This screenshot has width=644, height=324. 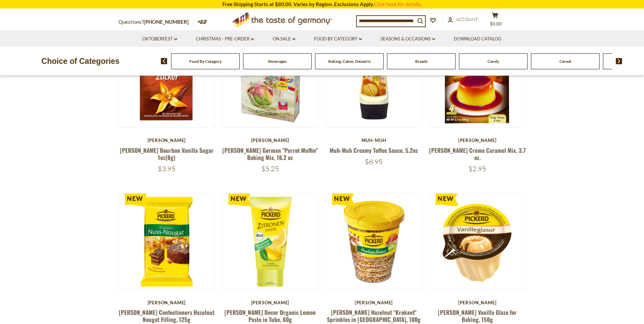 I want to click on span: Breads, so click(x=421, y=61).